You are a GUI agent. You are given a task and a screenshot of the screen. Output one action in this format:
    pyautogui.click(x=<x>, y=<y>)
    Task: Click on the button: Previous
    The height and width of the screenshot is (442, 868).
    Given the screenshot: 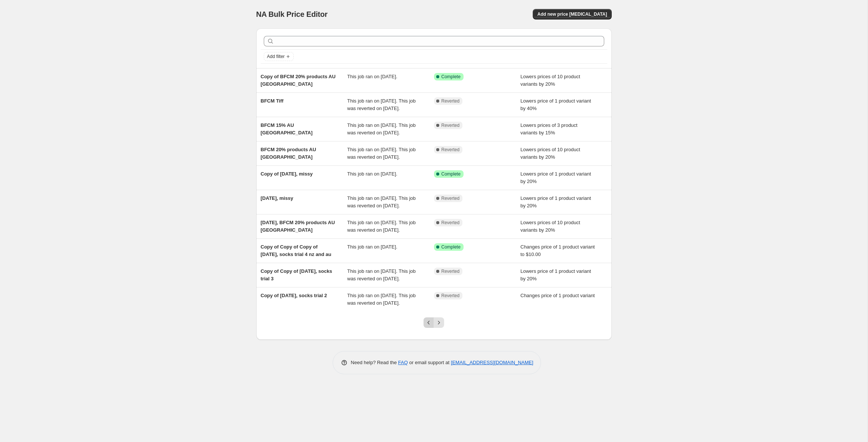 What is the action you would take?
    pyautogui.click(x=429, y=322)
    